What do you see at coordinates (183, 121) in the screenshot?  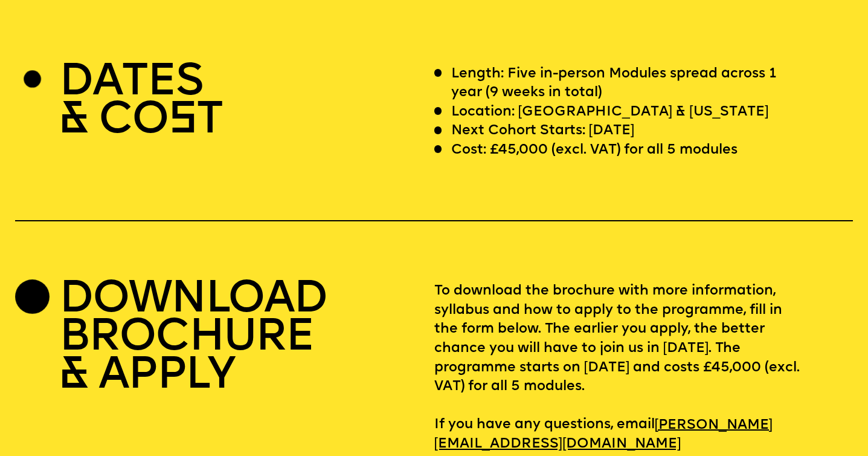 I see `span: S` at bounding box center [183, 121].